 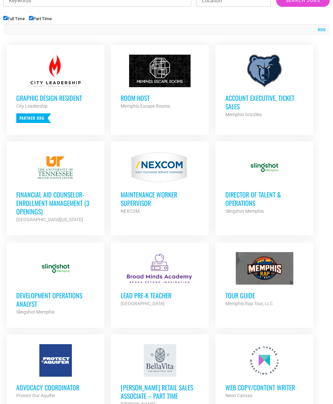 What do you see at coordinates (265, 102) in the screenshot?
I see `h3: Account Executive, Ticket Sales` at bounding box center [265, 102].